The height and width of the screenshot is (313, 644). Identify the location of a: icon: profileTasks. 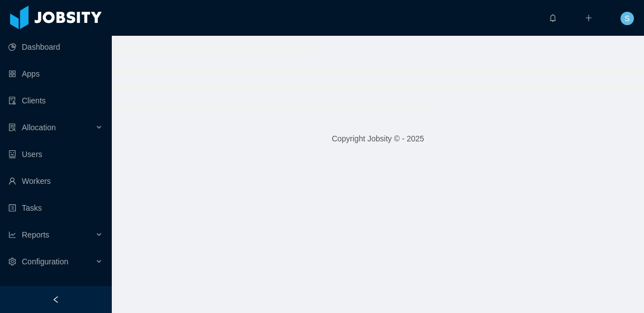
(55, 208).